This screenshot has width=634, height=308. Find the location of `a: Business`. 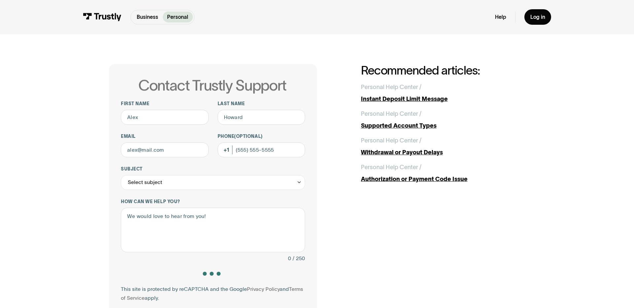

a: Business is located at coordinates (148, 17).